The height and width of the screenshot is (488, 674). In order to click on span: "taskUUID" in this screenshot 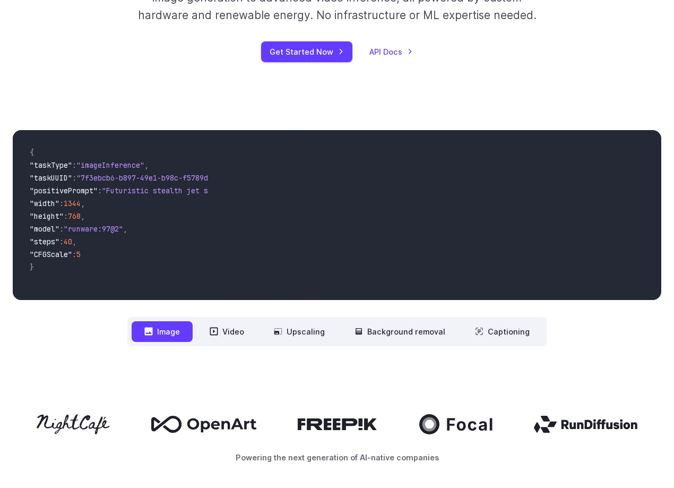, I will do `click(51, 178)`.